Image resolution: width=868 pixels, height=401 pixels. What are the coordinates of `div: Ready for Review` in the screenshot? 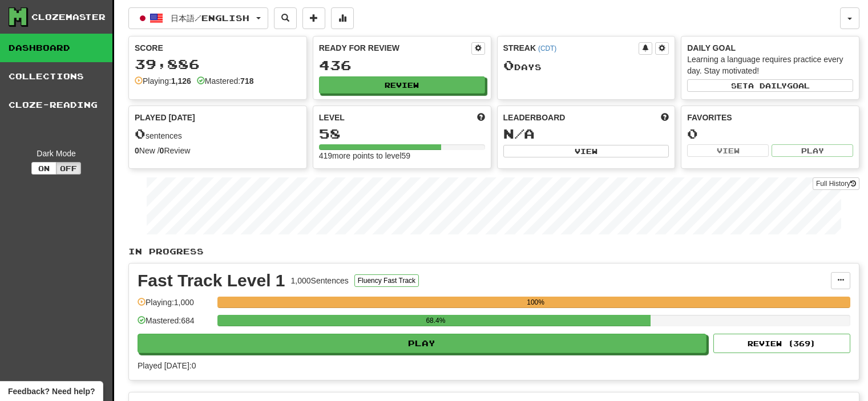 It's located at (395, 48).